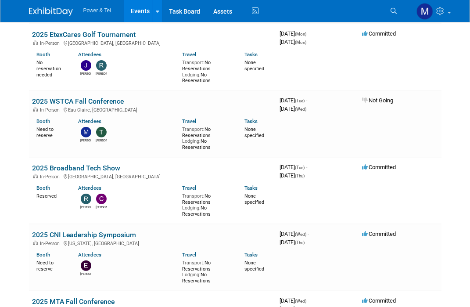 This screenshot has height=307, width=470. Describe the element at coordinates (101, 140) in the screenshot. I see `div: Taylor Trewyn` at that location.